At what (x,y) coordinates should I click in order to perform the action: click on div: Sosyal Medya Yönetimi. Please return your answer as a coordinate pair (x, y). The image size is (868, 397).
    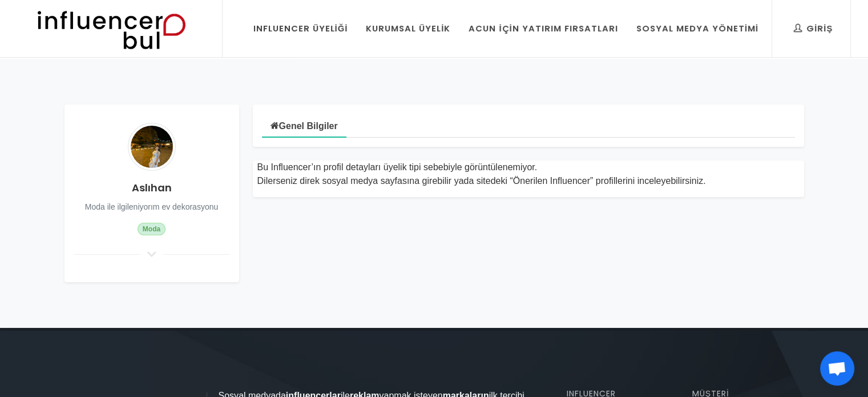
    Looking at the image, I should click on (697, 28).